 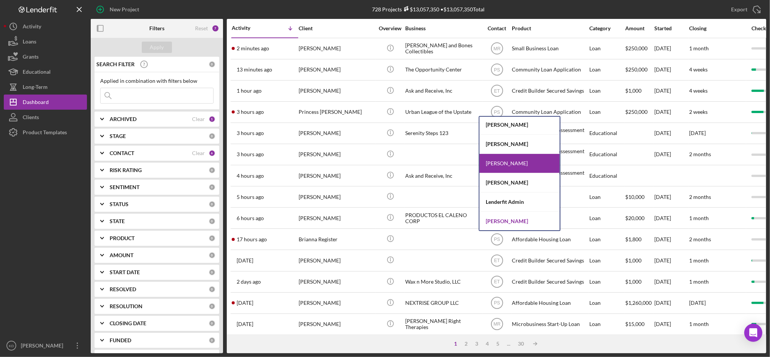 What do you see at coordinates (120, 340) in the screenshot?
I see `b: FUNDED` at bounding box center [120, 340].